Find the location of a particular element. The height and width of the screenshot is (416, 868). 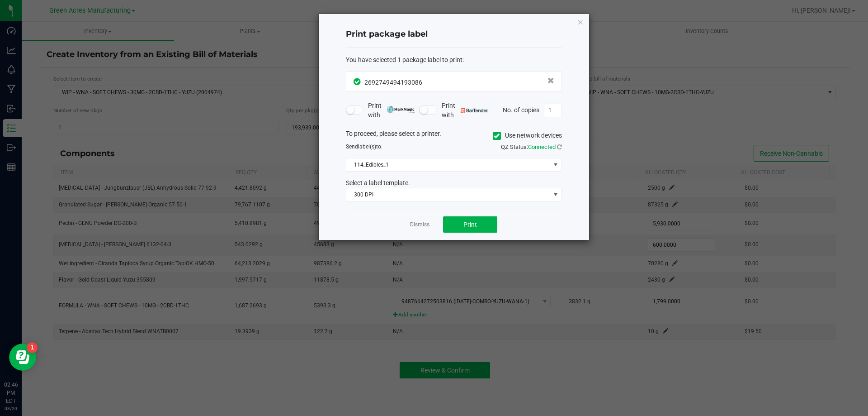

span: You have selected 1 package label to print is located at coordinates (404, 60).